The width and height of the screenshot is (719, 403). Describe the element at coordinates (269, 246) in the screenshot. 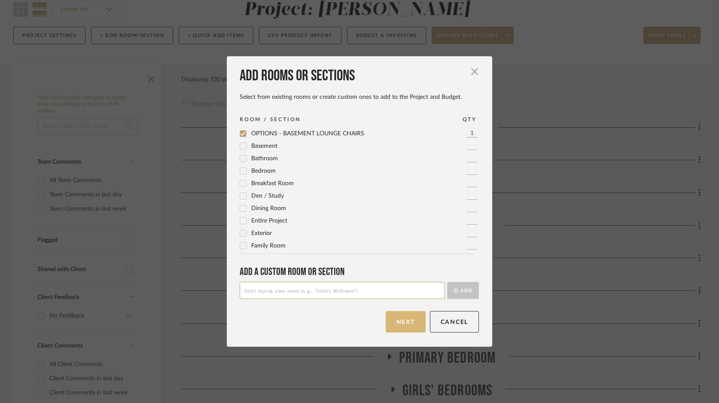

I see `span: Family Room` at that location.